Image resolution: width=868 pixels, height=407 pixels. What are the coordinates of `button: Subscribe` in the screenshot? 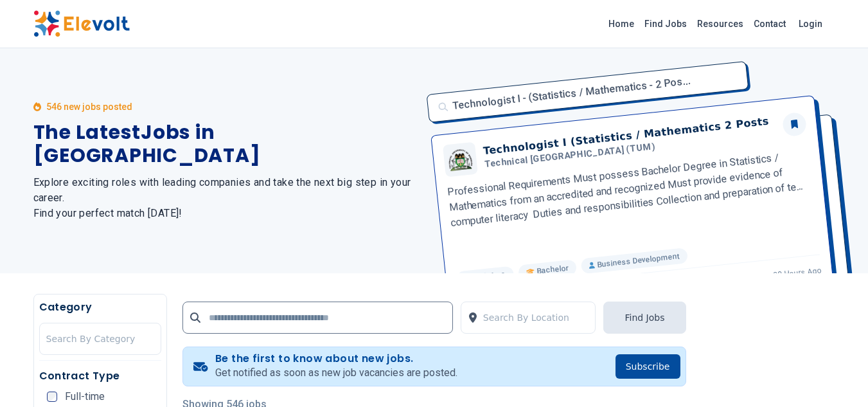 It's located at (647, 366).